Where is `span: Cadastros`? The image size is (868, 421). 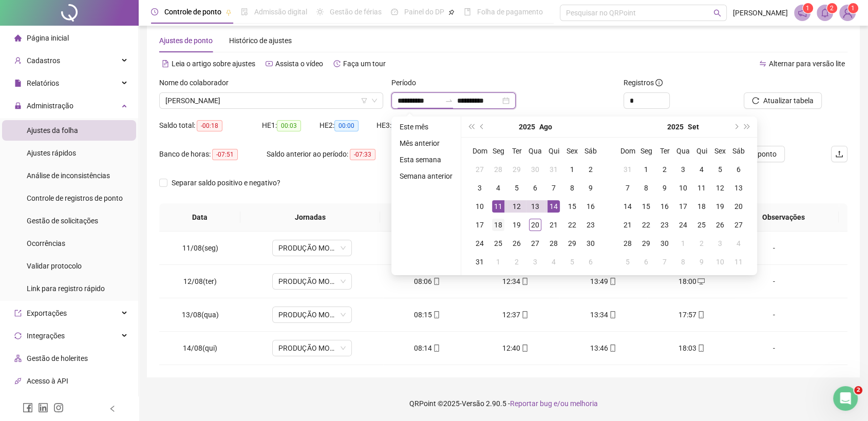 span: Cadastros is located at coordinates (43, 61).